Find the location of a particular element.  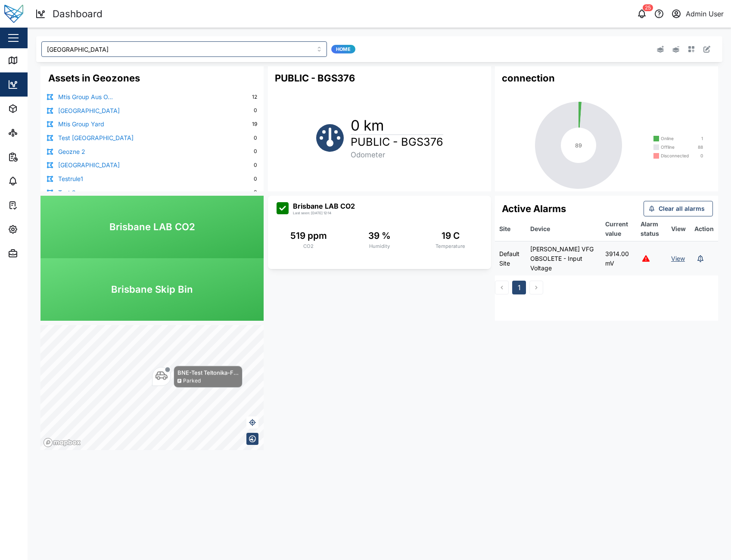

a: Brisbane Skip Bin is located at coordinates (152, 289).